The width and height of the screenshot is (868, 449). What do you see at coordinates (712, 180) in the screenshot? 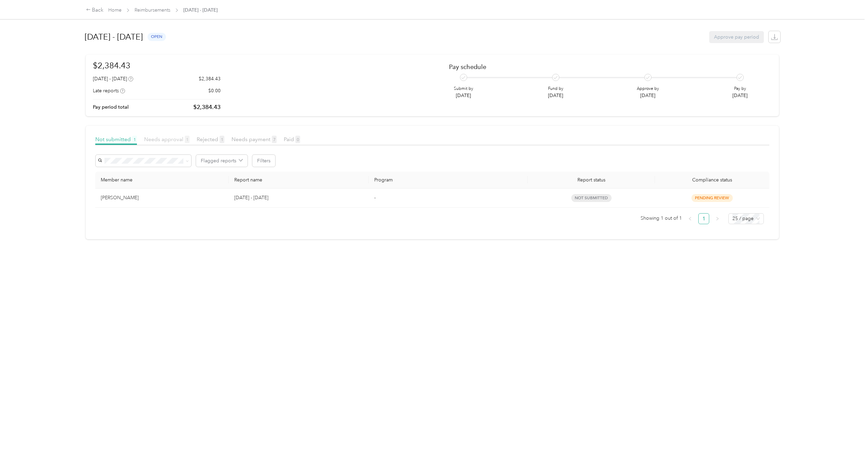
I see `span: Compliance status` at bounding box center [712, 180].